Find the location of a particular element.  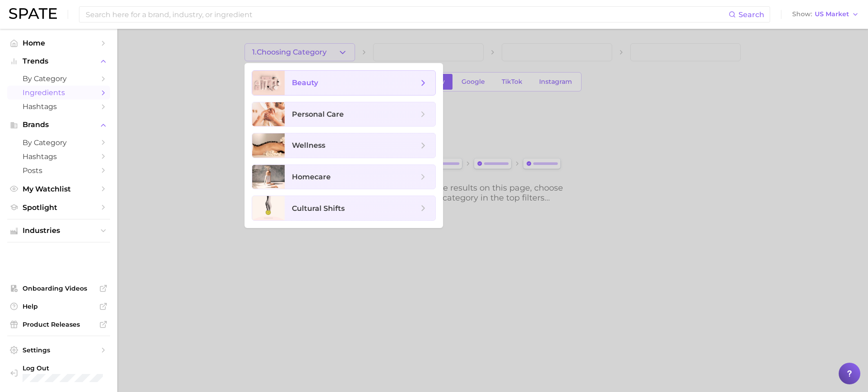

a: Home is located at coordinates (59, 43).